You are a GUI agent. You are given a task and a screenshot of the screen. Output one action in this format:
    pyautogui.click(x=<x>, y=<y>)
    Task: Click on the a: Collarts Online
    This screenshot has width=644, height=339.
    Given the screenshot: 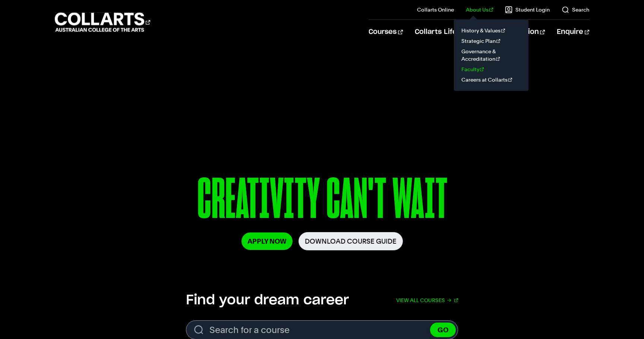 What is the action you would take?
    pyautogui.click(x=436, y=10)
    